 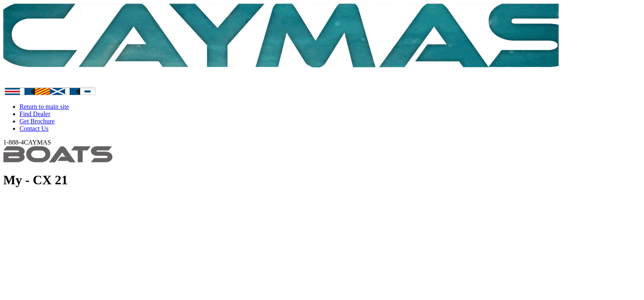 What do you see at coordinates (322, 142) in the screenshot?
I see `div: 1-888-4CAYMAS` at bounding box center [322, 142].